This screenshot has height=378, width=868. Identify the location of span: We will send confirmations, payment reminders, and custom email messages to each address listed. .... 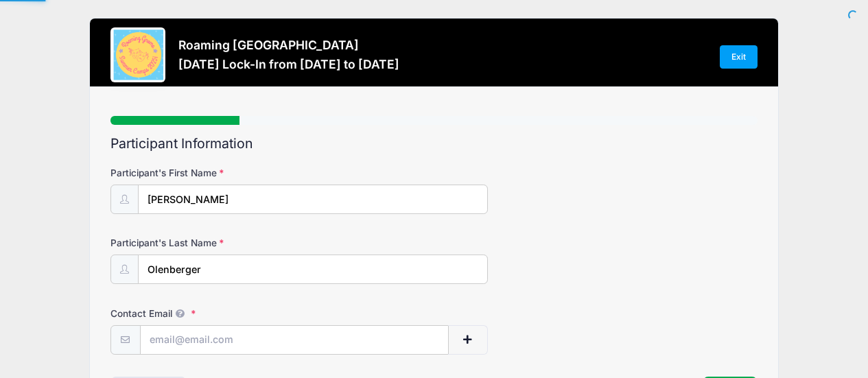
(180, 313).